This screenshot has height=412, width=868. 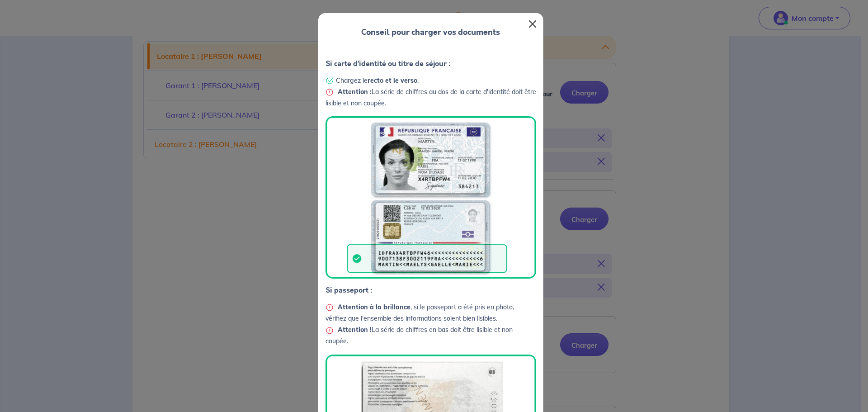 I want to click on img: Carte identité, so click(x=431, y=197).